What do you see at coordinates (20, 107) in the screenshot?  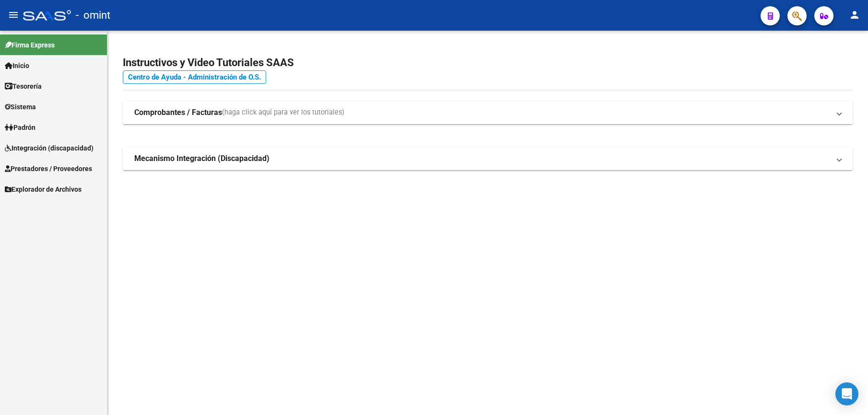 I see `span: Sistema` at bounding box center [20, 107].